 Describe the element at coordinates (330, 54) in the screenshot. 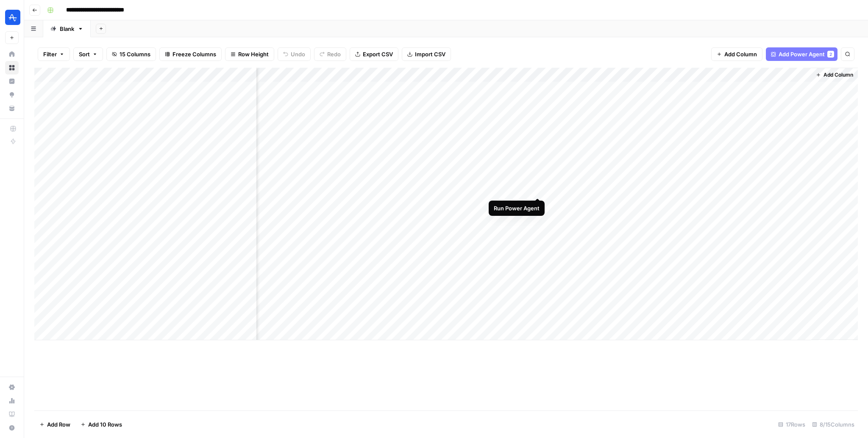

I see `button: Redo` at that location.